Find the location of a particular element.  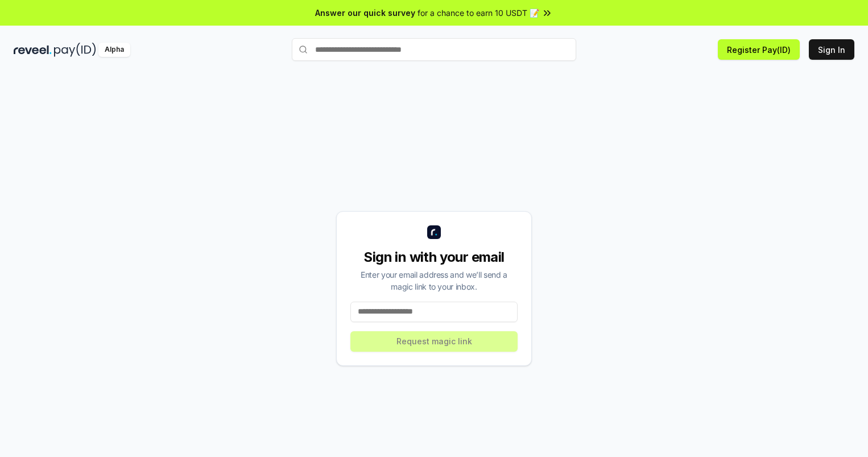

span: for a chance to earn 10 USDT 📝 is located at coordinates (478, 13).